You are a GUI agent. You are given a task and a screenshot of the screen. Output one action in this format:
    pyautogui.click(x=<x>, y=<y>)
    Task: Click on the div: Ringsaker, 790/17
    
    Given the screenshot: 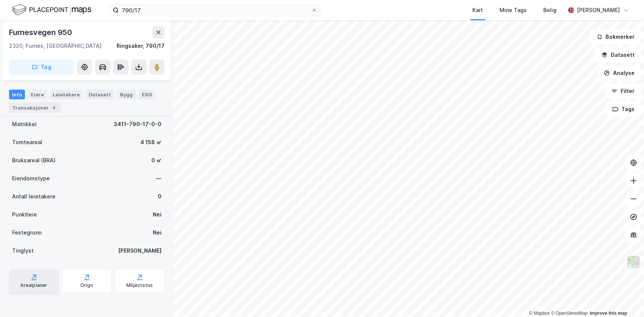 What is the action you would take?
    pyautogui.click(x=140, y=46)
    